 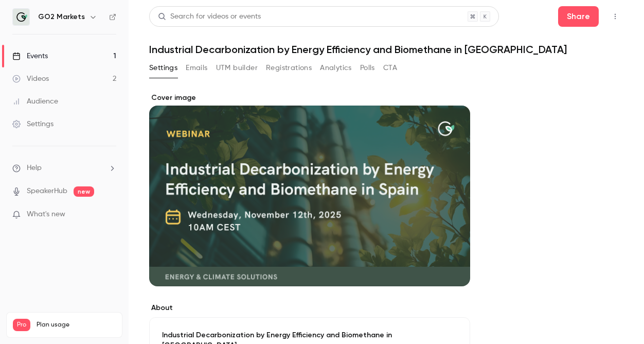 I want to click on div: Events, so click(x=30, y=56).